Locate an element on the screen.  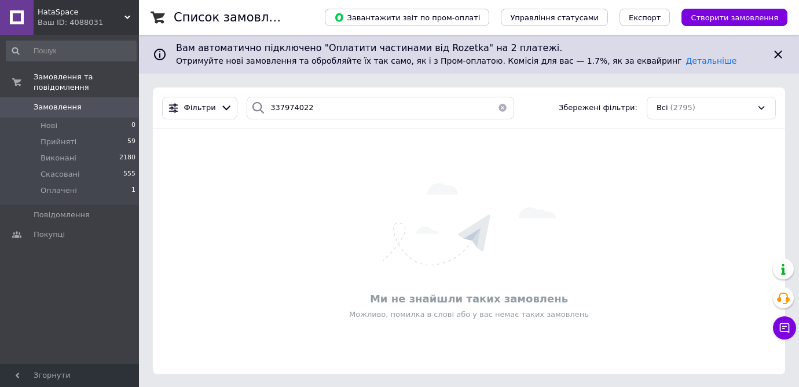
span: Скасовані is located at coordinates (60, 174).